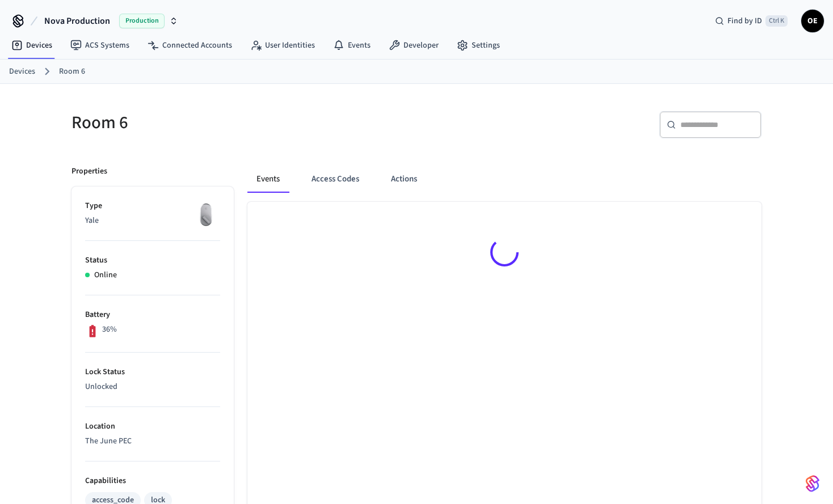 The height and width of the screenshot is (504, 833). I want to click on p: Status, so click(153, 260).